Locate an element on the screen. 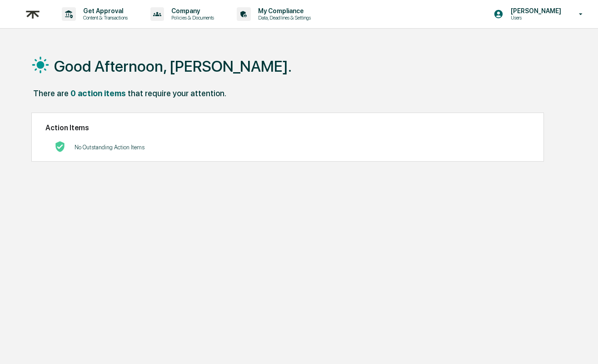  p: Get Approval is located at coordinates (104, 11).